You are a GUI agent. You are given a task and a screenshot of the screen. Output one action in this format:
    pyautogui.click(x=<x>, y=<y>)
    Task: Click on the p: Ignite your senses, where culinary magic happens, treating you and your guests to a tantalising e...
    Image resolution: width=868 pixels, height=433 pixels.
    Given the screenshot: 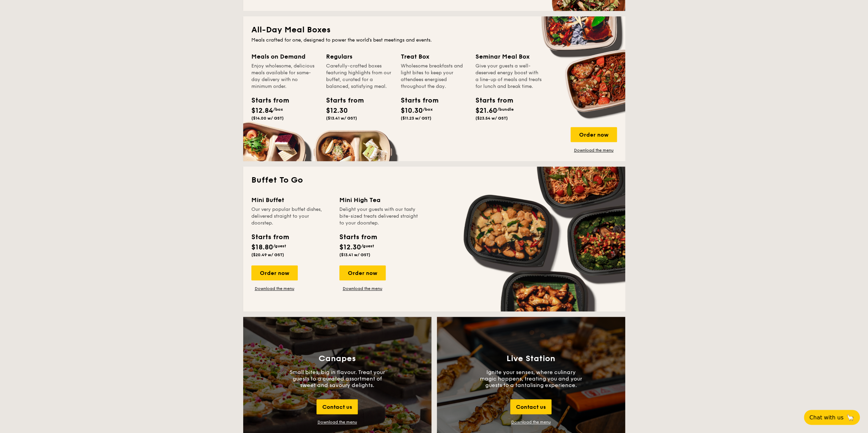 What is the action you would take?
    pyautogui.click(x=531, y=378)
    